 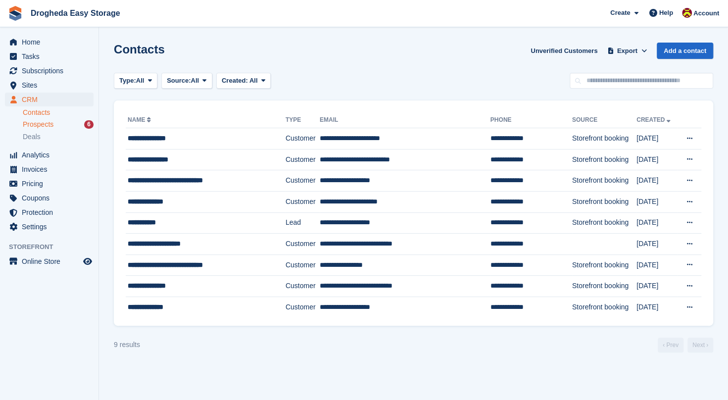 I want to click on a: Unverified Customers, so click(x=563, y=50).